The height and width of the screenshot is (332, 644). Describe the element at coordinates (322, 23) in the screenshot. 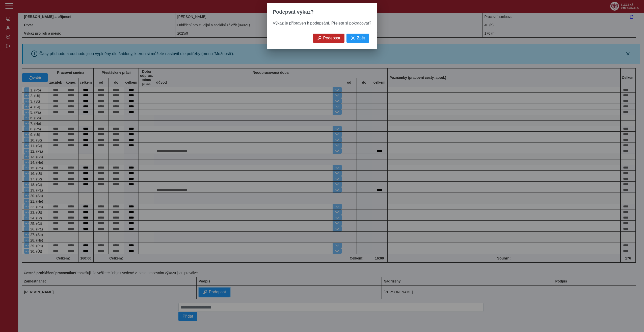

I see `span: Výkaz je připraven k podepsání. Přejete si pokračovat?` at that location.